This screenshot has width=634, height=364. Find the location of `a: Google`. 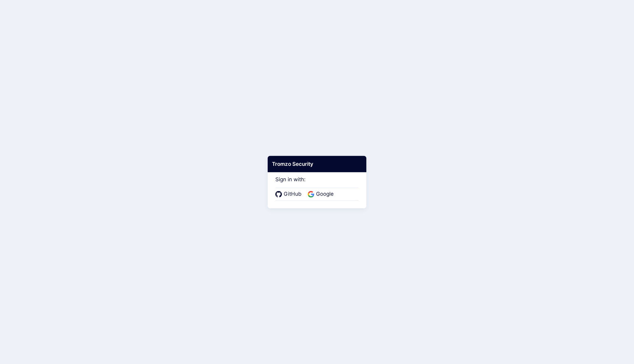

a: Google is located at coordinates (322, 194).